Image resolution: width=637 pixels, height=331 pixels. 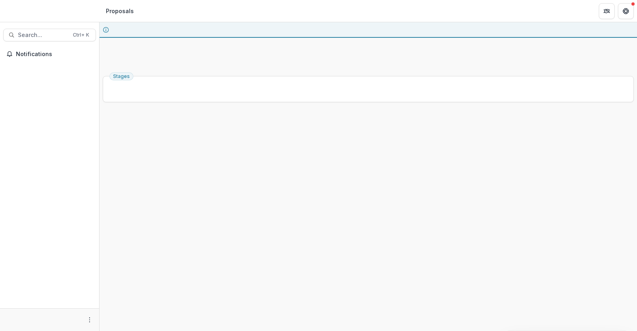 I want to click on span: Notifications, so click(x=54, y=54).